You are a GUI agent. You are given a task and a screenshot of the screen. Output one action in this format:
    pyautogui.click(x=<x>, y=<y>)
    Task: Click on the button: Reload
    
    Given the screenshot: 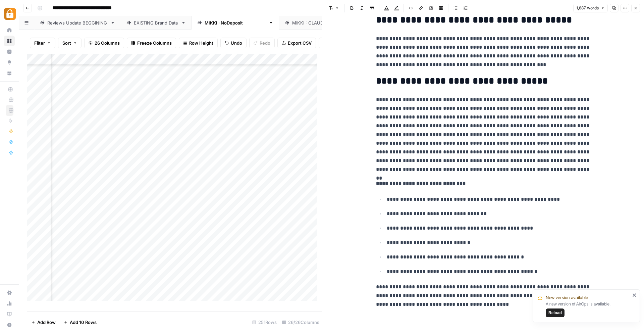 What is the action you would take?
    pyautogui.click(x=555, y=313)
    